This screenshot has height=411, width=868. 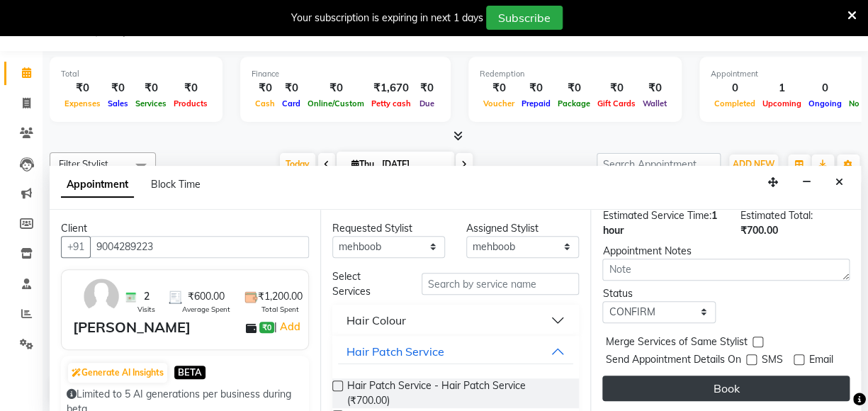 I want to click on span: ₹700.00, so click(x=758, y=230).